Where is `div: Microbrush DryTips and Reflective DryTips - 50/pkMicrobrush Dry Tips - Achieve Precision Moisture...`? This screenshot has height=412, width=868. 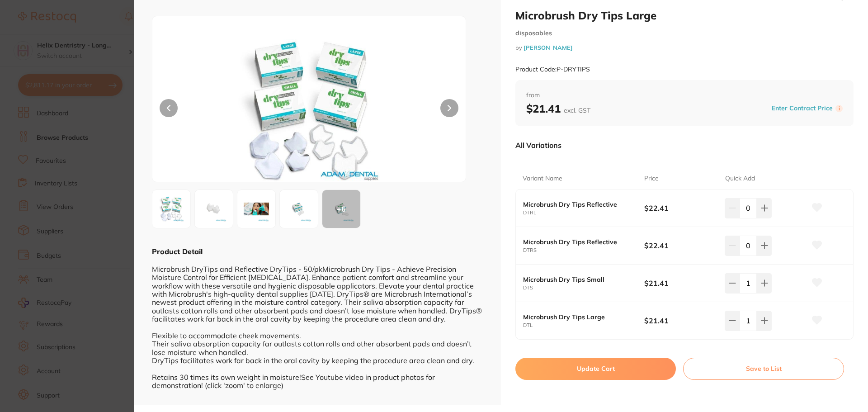 div: Microbrush DryTips and Reflective DryTips - 50/pkMicrobrush Dry Tips - Achieve Precision Moisture... is located at coordinates (317, 322).